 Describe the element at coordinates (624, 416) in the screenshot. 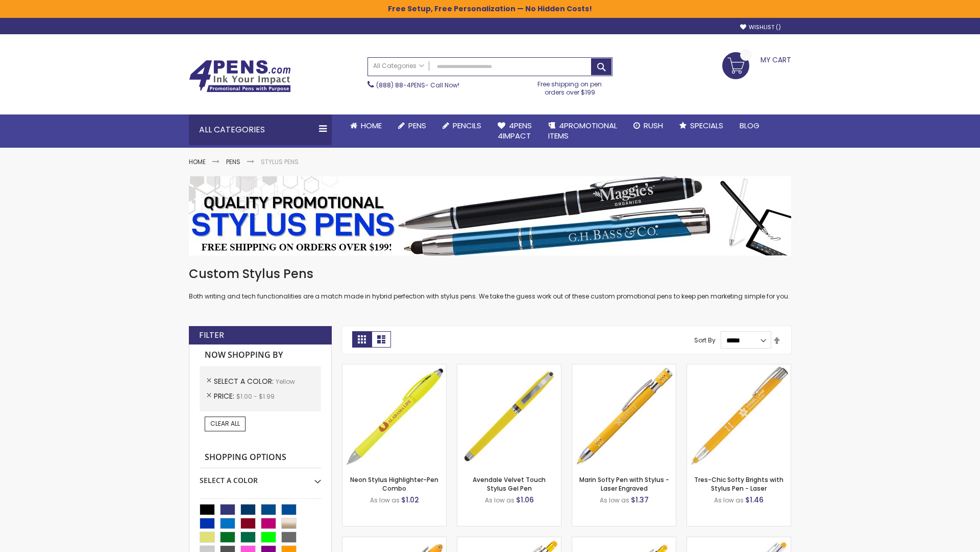

I see `img: Marin Softy Pen with Stylus - Laser Engraved-Yellow` at that location.